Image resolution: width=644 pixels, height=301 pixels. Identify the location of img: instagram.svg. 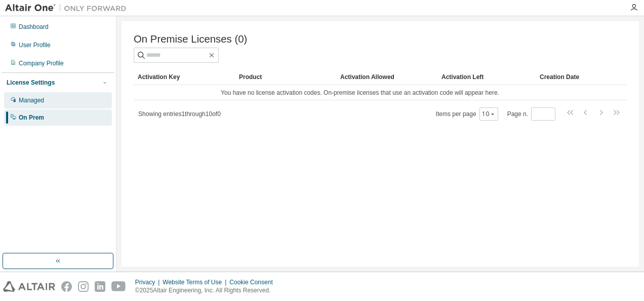
(83, 286).